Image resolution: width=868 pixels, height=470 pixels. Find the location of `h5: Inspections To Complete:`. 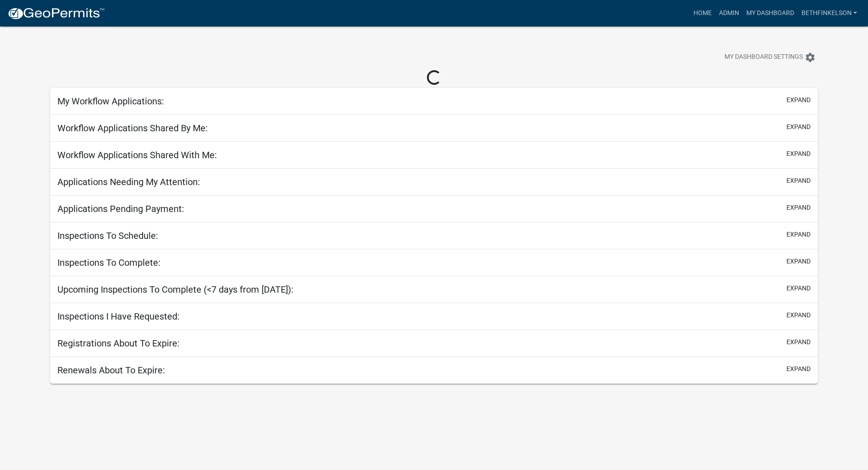

h5: Inspections To Complete: is located at coordinates (109, 262).